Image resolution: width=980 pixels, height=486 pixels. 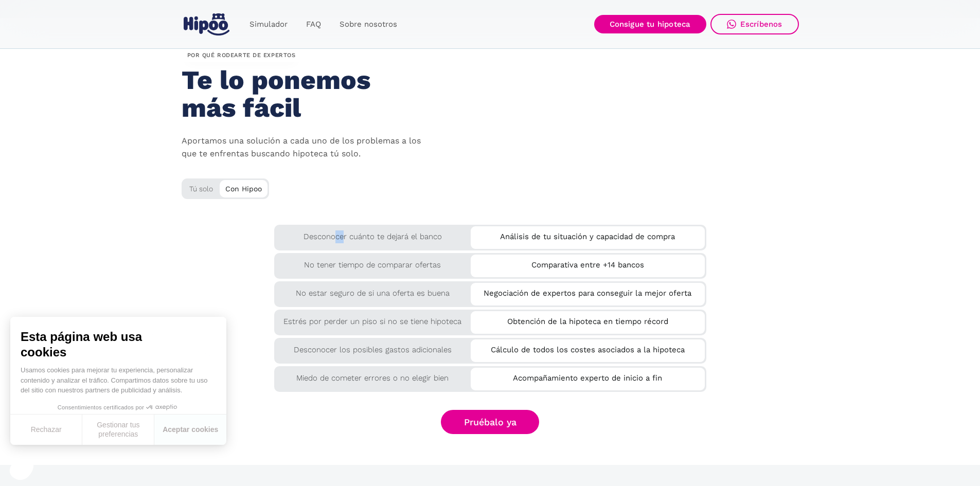 What do you see at coordinates (372, 376) in the screenshot?
I see `div: Miedo de cometer errores o no elegir bien` at bounding box center [372, 376].